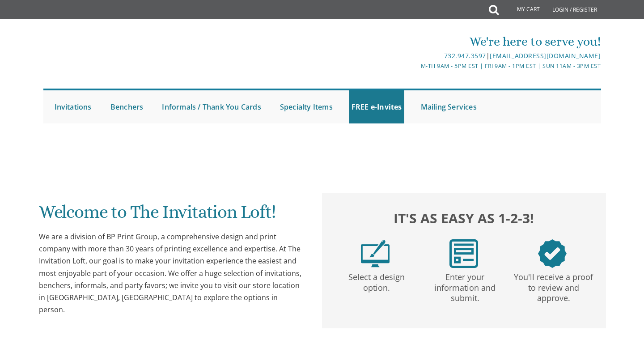  I want to click on a: 732.947.3597, so click(465, 55).